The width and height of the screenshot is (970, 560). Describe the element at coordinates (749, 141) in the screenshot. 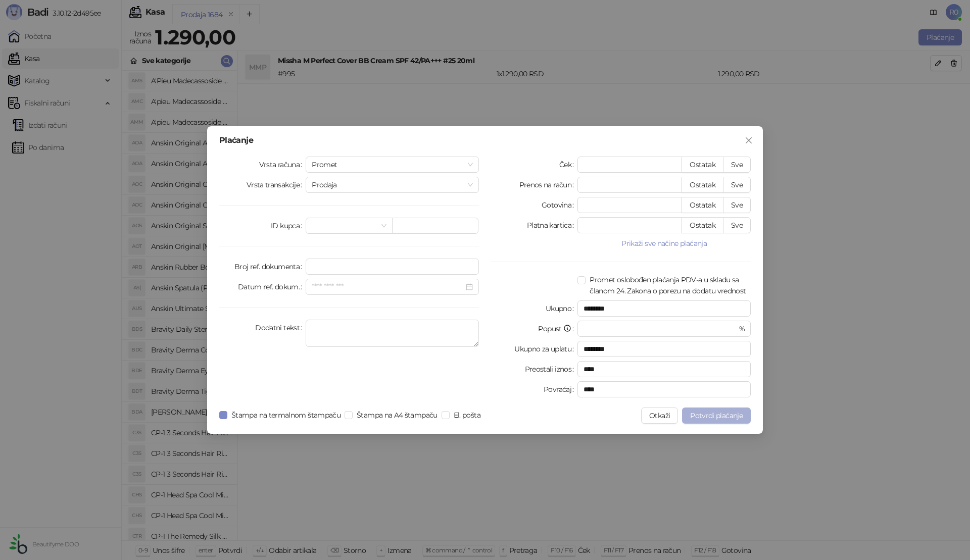

I see `span: Zatvori` at that location.